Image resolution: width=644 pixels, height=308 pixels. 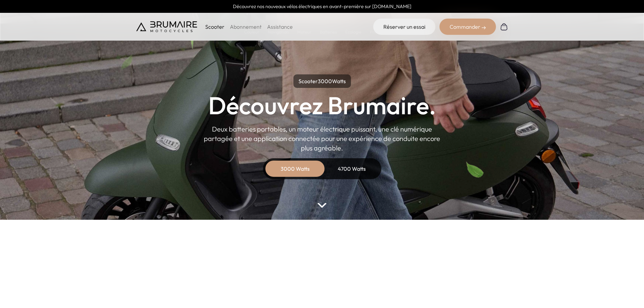 I want to click on img: Brumaire Motocycles, so click(x=167, y=27).